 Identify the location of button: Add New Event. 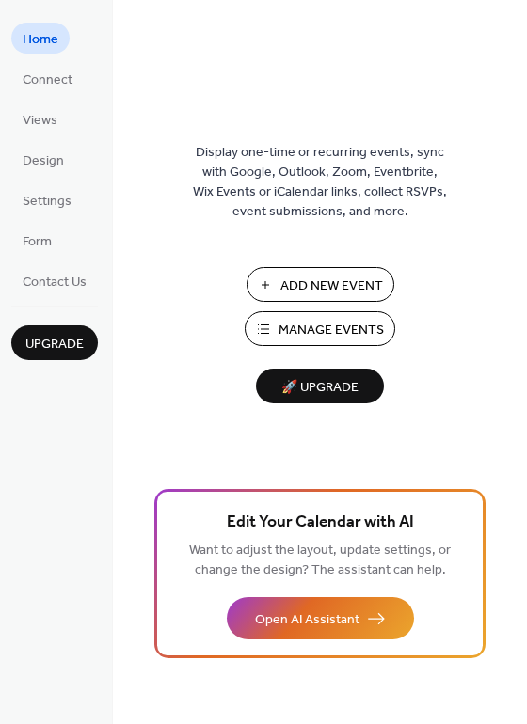
(320, 284).